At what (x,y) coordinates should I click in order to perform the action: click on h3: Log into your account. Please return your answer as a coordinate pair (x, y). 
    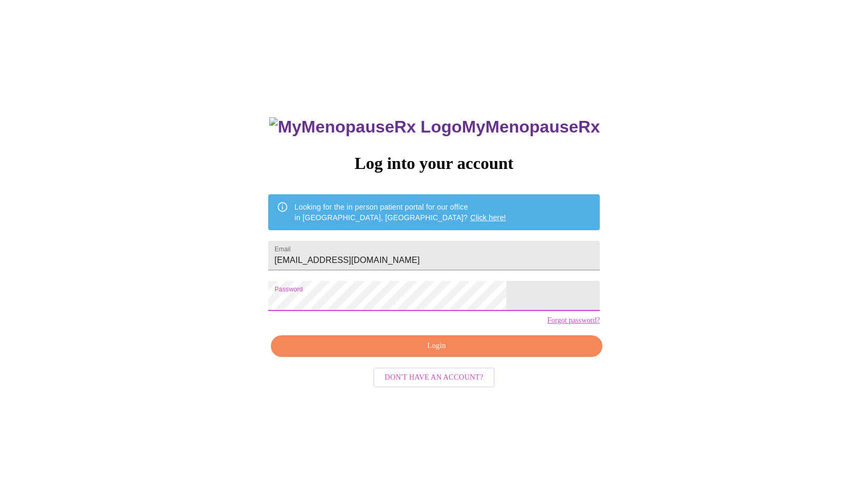
    Looking at the image, I should click on (434, 163).